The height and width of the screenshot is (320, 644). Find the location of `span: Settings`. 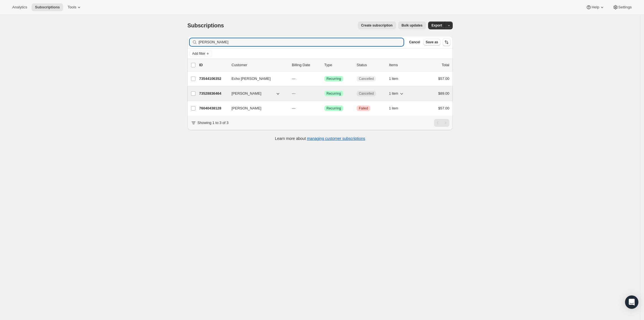

span: Settings is located at coordinates (625, 7).